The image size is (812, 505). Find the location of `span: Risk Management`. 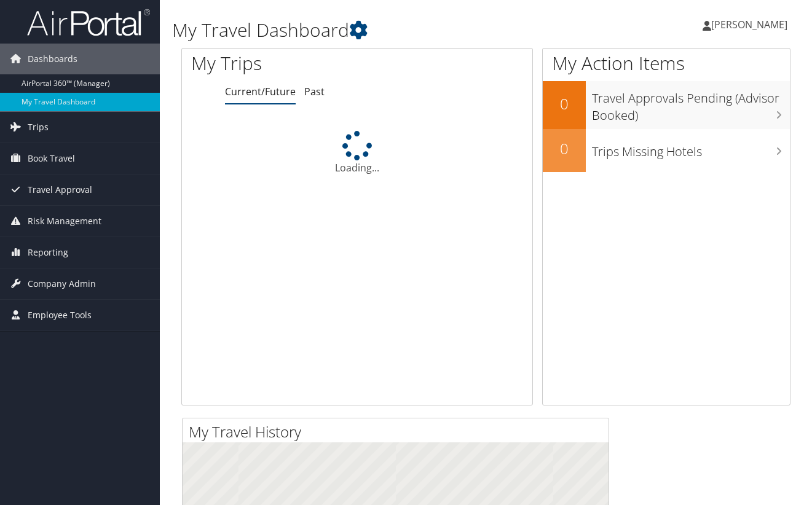

span: Risk Management is located at coordinates (65, 221).